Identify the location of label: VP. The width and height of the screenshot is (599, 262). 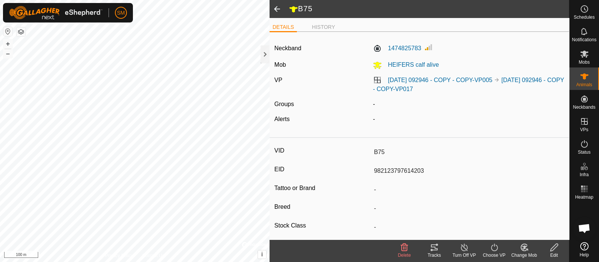
(278, 80).